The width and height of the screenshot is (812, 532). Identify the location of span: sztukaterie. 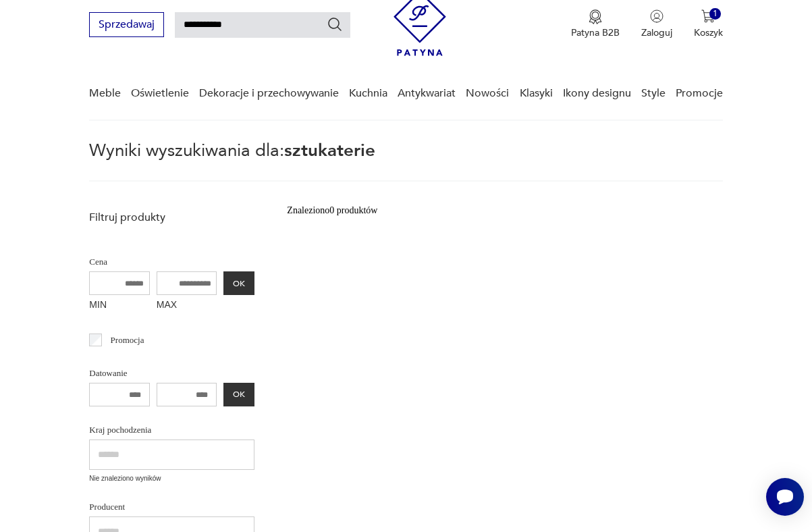
(329, 151).